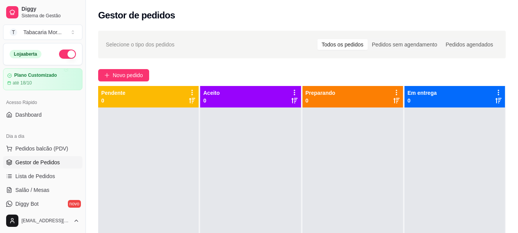  Describe the element at coordinates (107, 75) in the screenshot. I see `span: plus` at that location.